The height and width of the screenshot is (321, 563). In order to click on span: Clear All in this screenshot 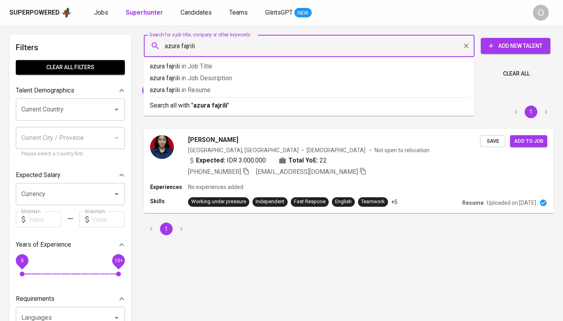, I will do `click(516, 73)`.